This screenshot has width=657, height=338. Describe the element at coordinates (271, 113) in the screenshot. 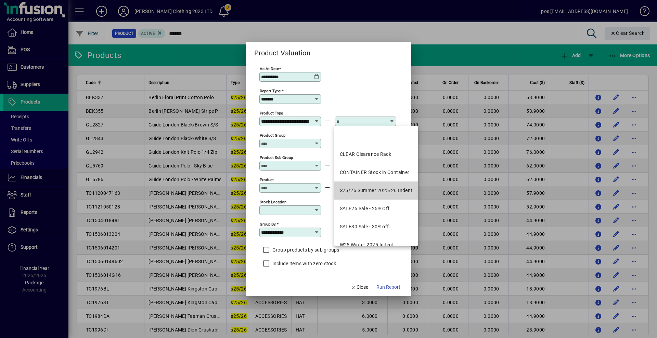

I see `mat-label: Product Type` at that location.